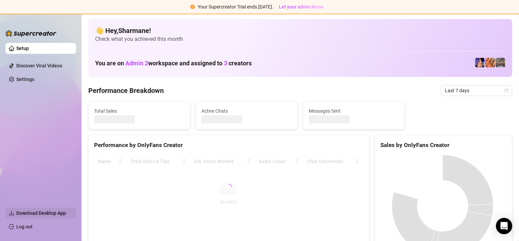 The height and width of the screenshot is (241, 519). I want to click on span: Let your admin know, so click(301, 7).